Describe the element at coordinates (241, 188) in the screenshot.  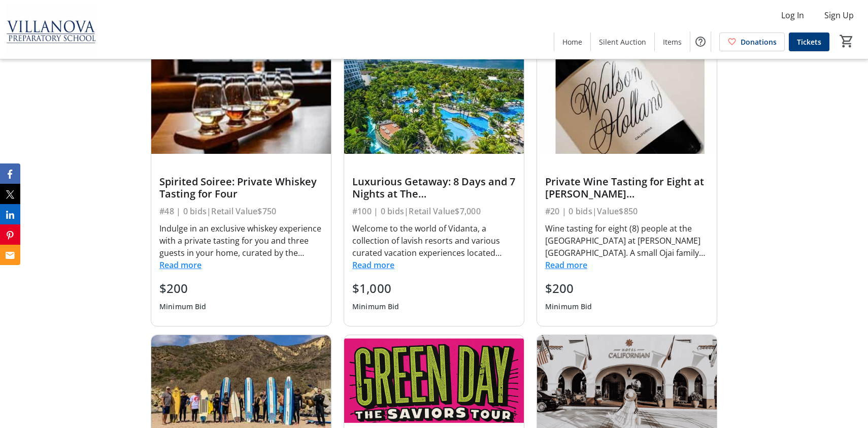
I see `div: Spirited Soiree: Private Whiskey Tasting for Four` at that location.